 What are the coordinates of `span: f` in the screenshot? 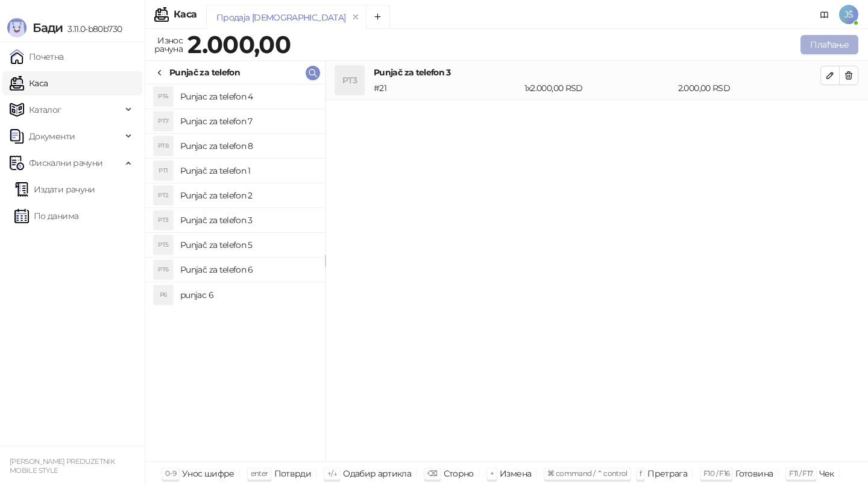 It's located at (640, 473).